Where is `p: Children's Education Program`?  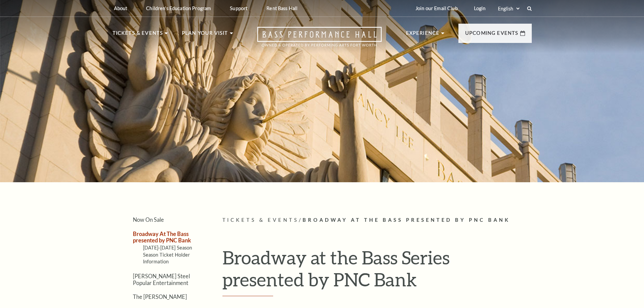
p: Children's Education Program is located at coordinates (179, 8).